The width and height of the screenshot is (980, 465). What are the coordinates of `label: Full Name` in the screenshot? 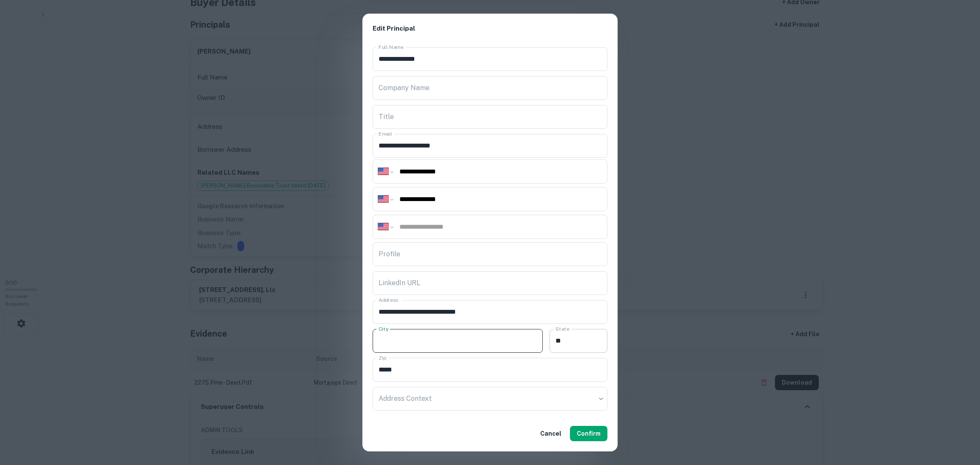 It's located at (391, 46).